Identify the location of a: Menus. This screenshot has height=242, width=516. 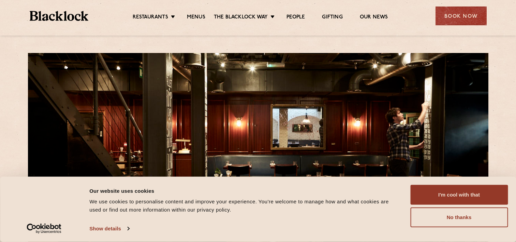
(196, 18).